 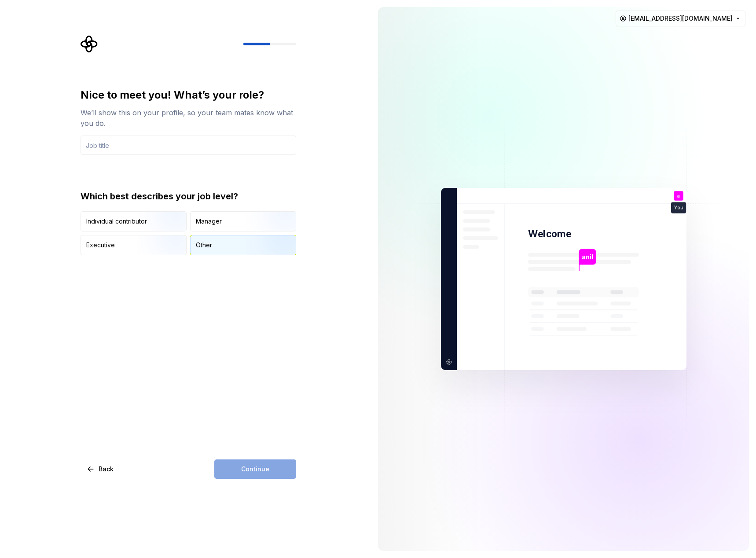 I want to click on p: Welcome, so click(x=549, y=234).